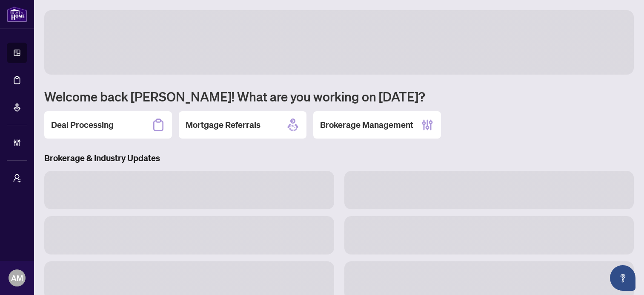 The width and height of the screenshot is (644, 295). I want to click on h2: Mortgage Referrals, so click(223, 125).